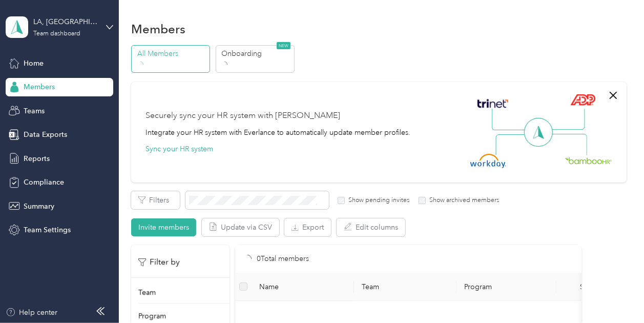 This screenshot has height=323, width=644. Describe the element at coordinates (590, 287) in the screenshot. I see `th: Status` at that location.